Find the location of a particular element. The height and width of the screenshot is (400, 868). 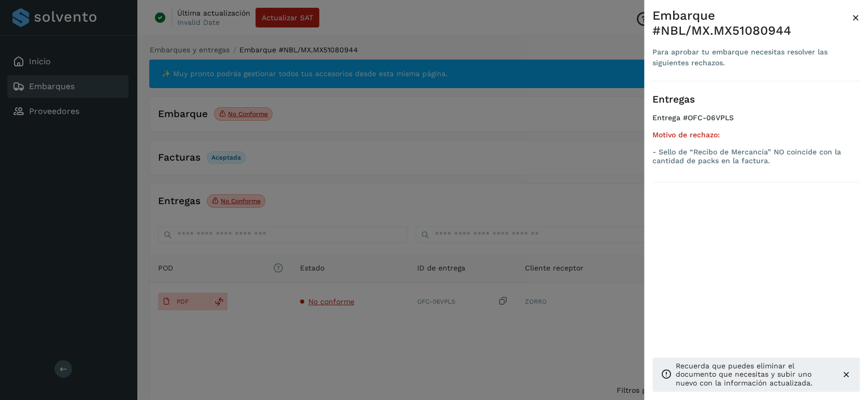

div: Embarque #NBL/MX.MX51080944 is located at coordinates (751, 24).